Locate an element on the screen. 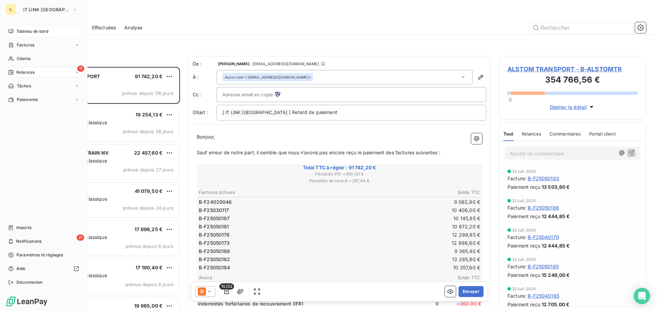 The image size is (657, 311). span: prévue depuis 27 jours is located at coordinates (148, 170).